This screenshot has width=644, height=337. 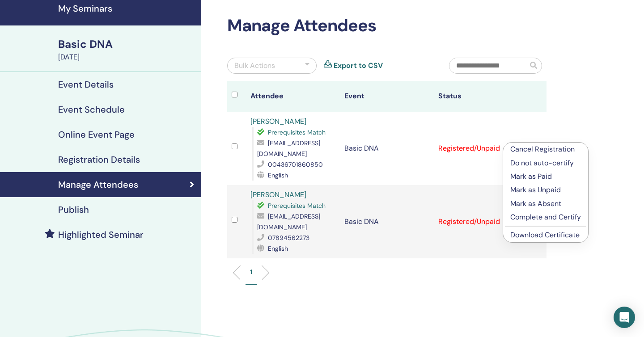 What do you see at coordinates (546, 190) in the screenshot?
I see `p: Mark as Unpaid` at bounding box center [546, 190].